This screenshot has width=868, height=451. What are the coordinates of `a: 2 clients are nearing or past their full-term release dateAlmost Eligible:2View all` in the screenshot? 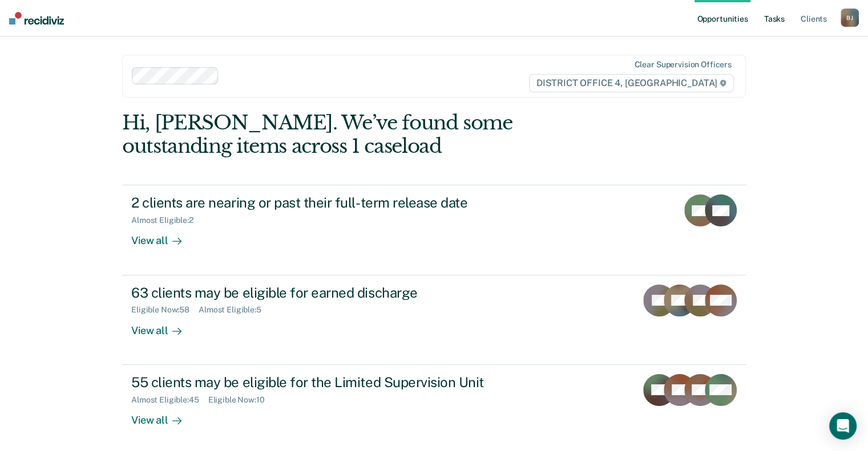 It's located at (434, 230).